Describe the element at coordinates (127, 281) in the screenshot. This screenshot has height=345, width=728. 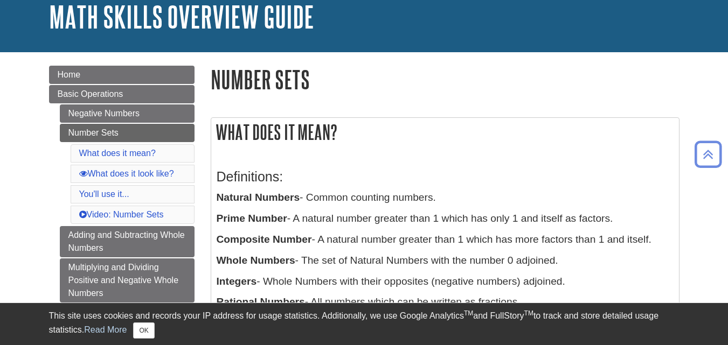
I see `a: Multiplying and Dividing Positive and Negative Whole Numbers` at that location.